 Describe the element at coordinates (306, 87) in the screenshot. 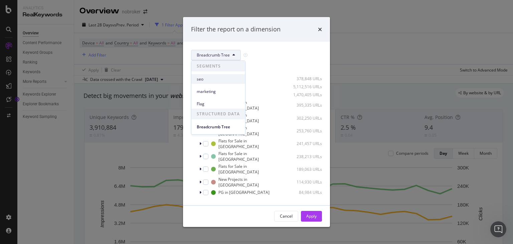

I see `div: 5,112,516 URLs` at that location.